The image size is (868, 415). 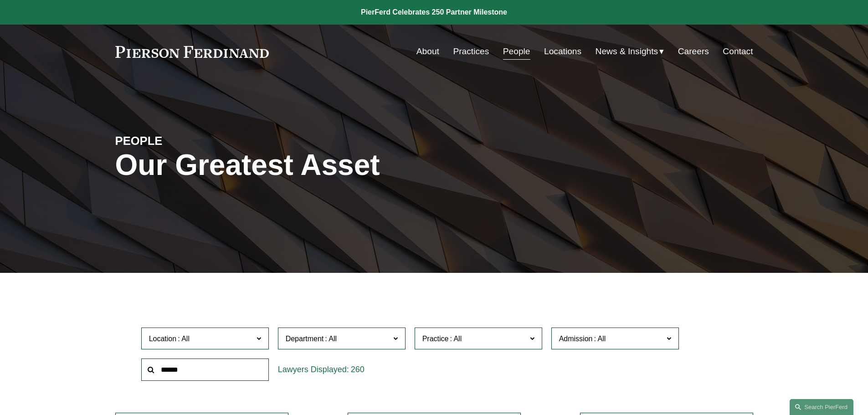 What do you see at coordinates (358, 369) in the screenshot?
I see `span: 260` at bounding box center [358, 369].